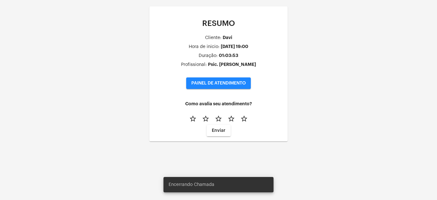 The height and width of the screenshot is (200, 437). Describe the element at coordinates (218, 130) in the screenshot. I see `button: Enviar` at that location.